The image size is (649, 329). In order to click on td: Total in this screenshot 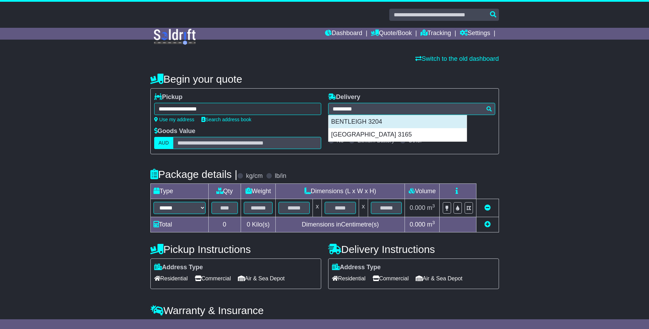, I will do `click(179, 225)`.